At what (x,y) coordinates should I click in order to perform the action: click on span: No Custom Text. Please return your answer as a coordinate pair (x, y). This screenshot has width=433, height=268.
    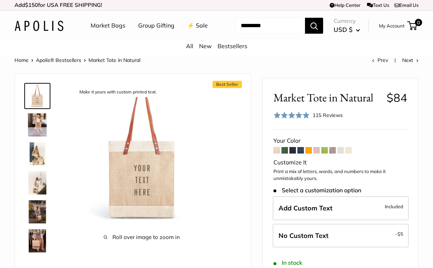
    Looking at the image, I should click on (303, 236).